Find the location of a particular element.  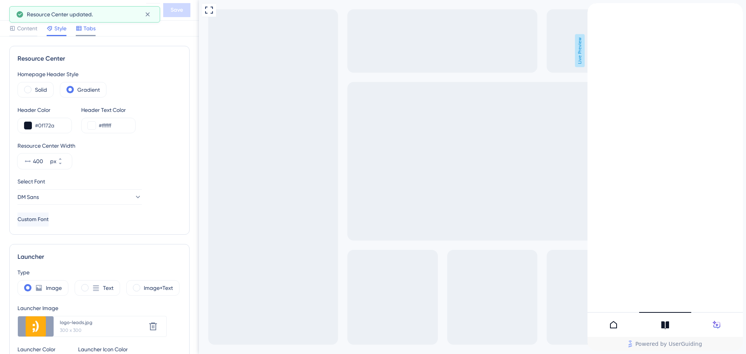

div: 300 x 300 is located at coordinates (103, 330).